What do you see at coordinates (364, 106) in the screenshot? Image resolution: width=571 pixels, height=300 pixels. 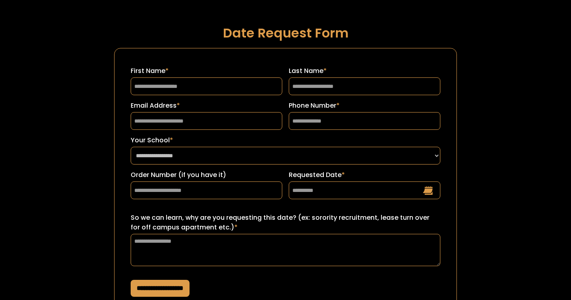 I see `label: Phone Number` at bounding box center [364, 106].